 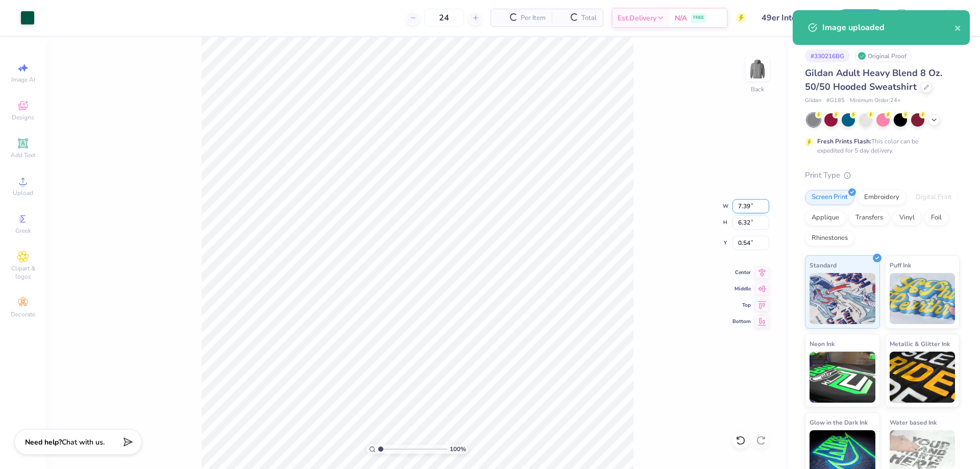 What do you see at coordinates (741, 272) in the screenshot?
I see `span: Center` at bounding box center [741, 272].